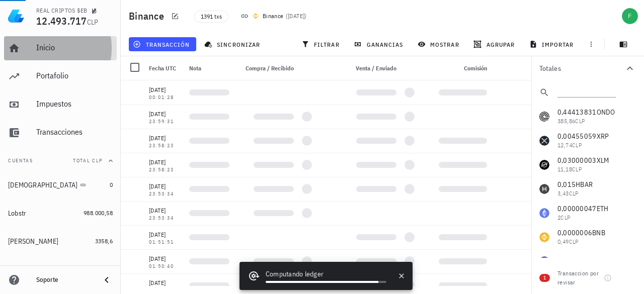 This screenshot has width=644, height=294. Describe the element at coordinates (321, 44) in the screenshot. I see `button: filtrar` at that location.